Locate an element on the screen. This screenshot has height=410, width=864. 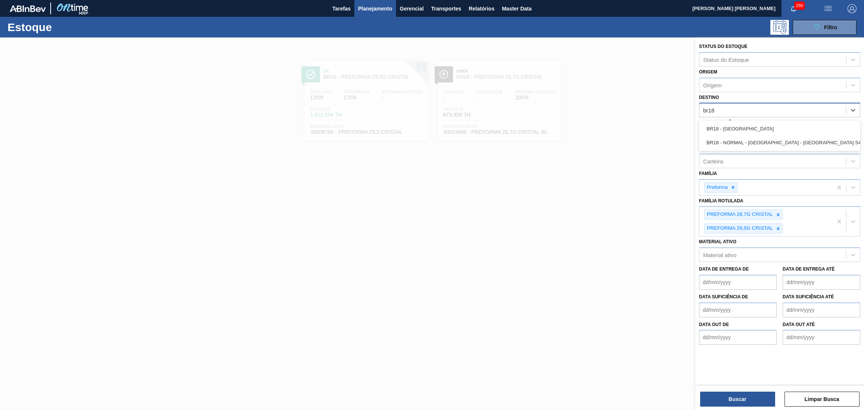
span: Relatórios is located at coordinates (482, 9).